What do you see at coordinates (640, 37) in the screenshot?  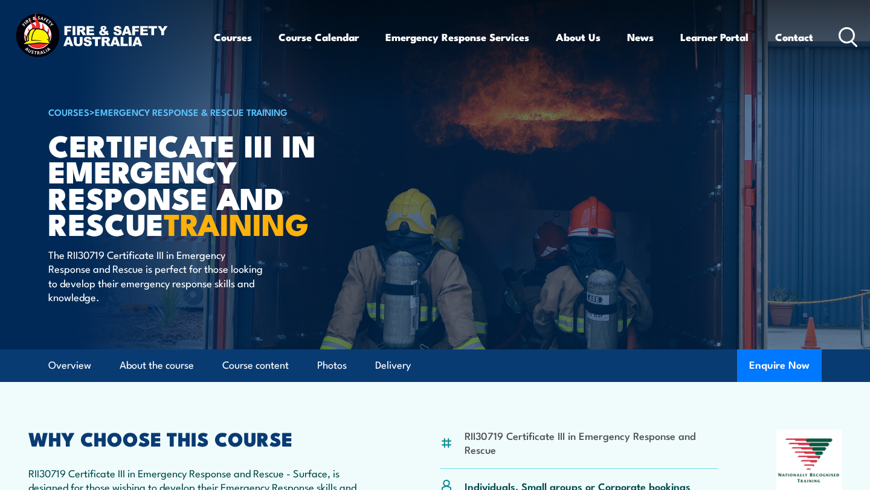 I see `a: News` at bounding box center [640, 37].